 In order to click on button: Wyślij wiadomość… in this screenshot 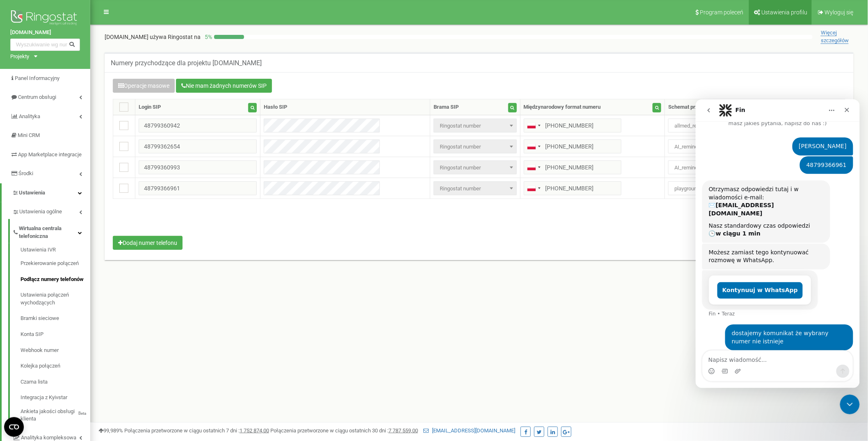, I will do `click(147, 272)`.